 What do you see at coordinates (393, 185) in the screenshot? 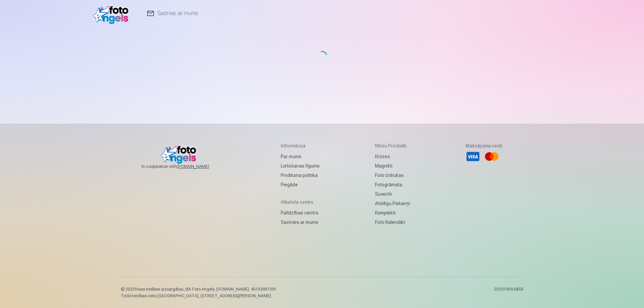
I see `a: Fotogrāmata` at bounding box center [393, 185].